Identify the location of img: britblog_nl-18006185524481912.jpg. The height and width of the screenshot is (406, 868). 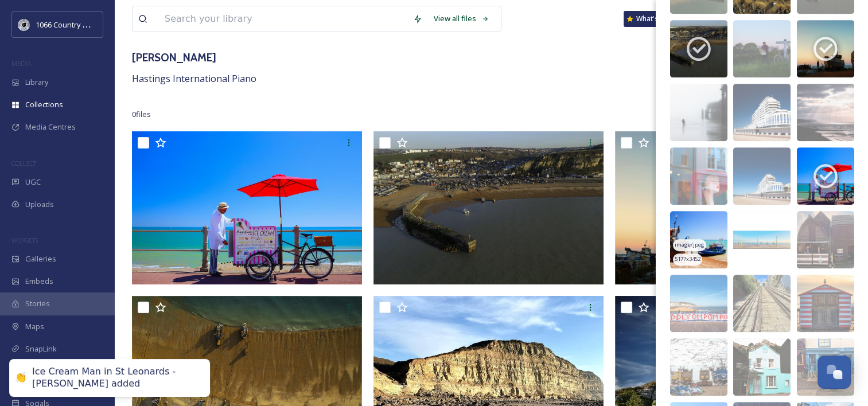
(826, 304).